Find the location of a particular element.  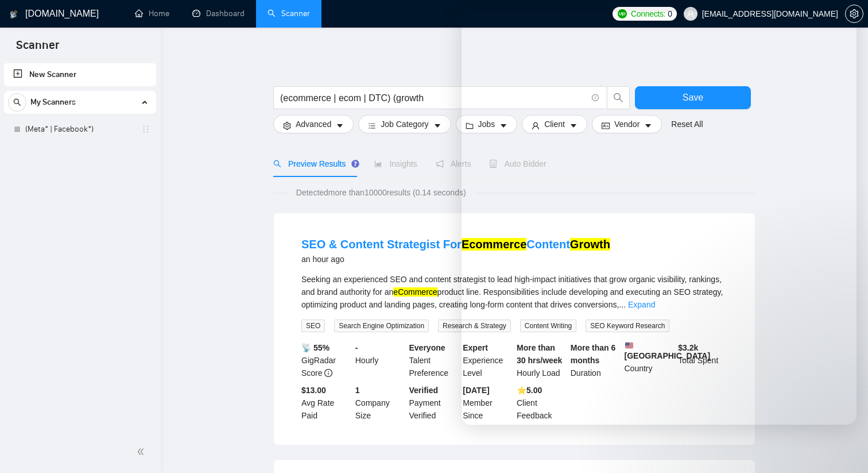

div: Member Since is located at coordinates (488, 403).